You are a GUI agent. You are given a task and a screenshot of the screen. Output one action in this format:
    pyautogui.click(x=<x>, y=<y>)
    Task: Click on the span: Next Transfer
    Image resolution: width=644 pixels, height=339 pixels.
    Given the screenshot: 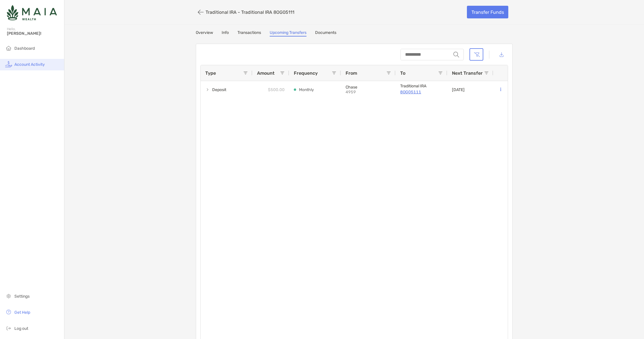 What is the action you would take?
    pyautogui.click(x=467, y=73)
    